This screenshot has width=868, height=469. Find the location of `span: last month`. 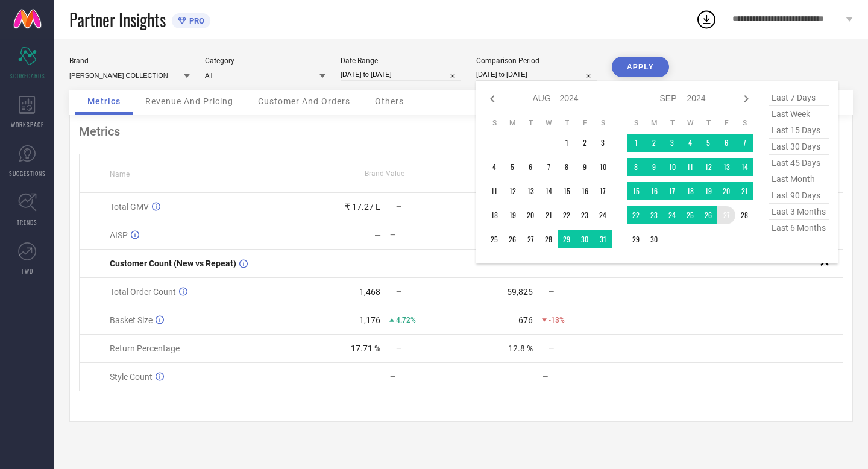

span: last month is located at coordinates (799, 179).